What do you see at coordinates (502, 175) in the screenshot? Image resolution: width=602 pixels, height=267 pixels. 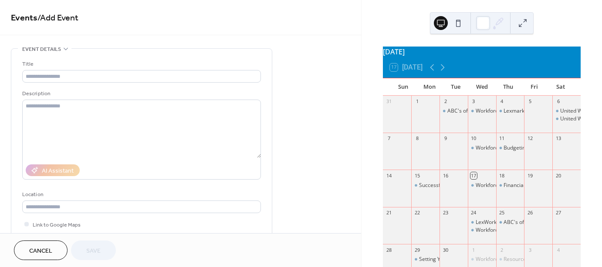 I see `div: 18` at bounding box center [502, 175].